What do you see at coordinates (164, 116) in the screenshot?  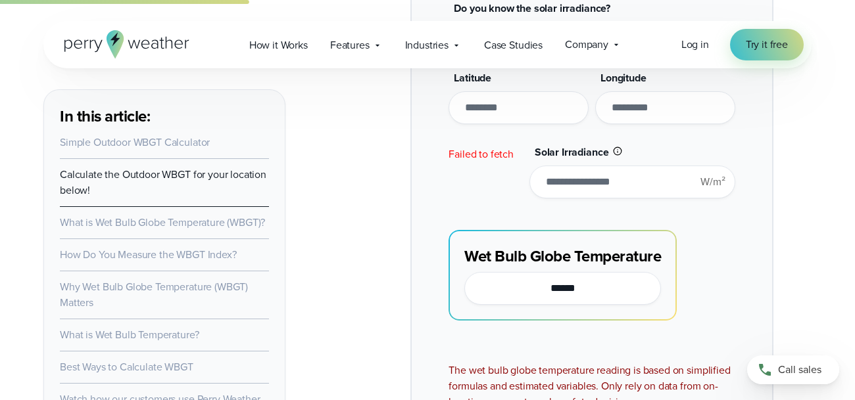 I see `h3: In this article:` at bounding box center [164, 116].